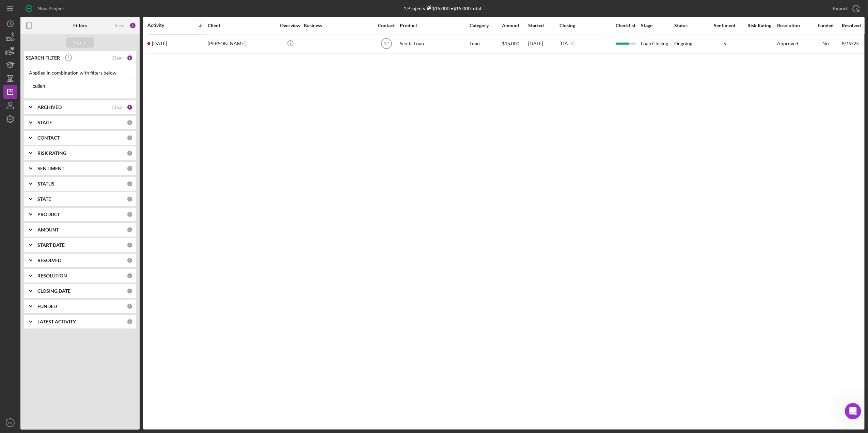  Describe the element at coordinates (434, 26) in the screenshot. I see `div: Product` at that location.